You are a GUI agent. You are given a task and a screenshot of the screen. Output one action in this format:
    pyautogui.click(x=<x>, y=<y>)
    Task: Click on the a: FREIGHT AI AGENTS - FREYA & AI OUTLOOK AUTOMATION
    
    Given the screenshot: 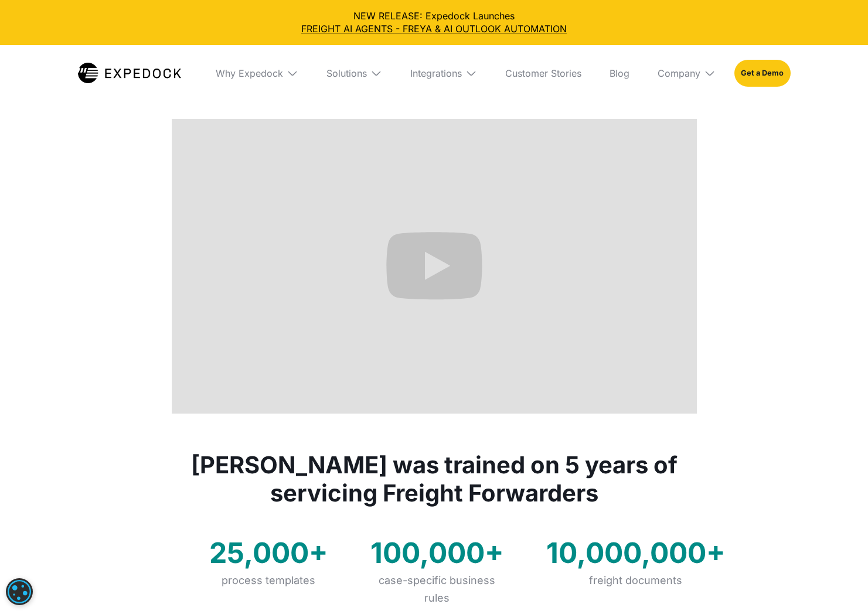 What is the action you would take?
    pyautogui.click(x=434, y=29)
    